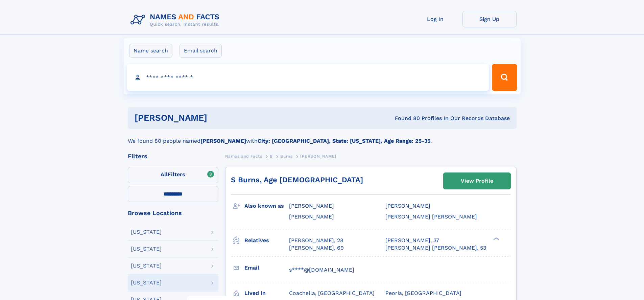 The height and width of the screenshot is (300, 644). Describe the element at coordinates (266, 206) in the screenshot. I see `h3: Also known as` at that location.